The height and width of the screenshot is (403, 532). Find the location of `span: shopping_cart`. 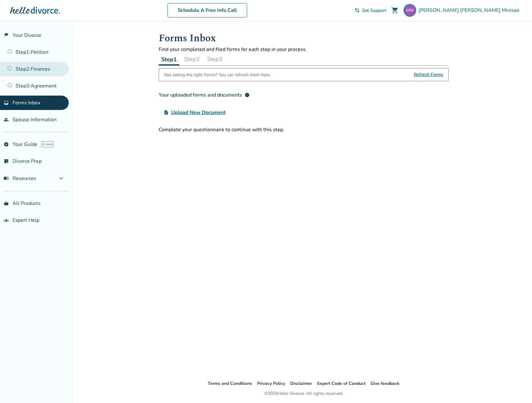

span: shopping_cart is located at coordinates (395, 11).